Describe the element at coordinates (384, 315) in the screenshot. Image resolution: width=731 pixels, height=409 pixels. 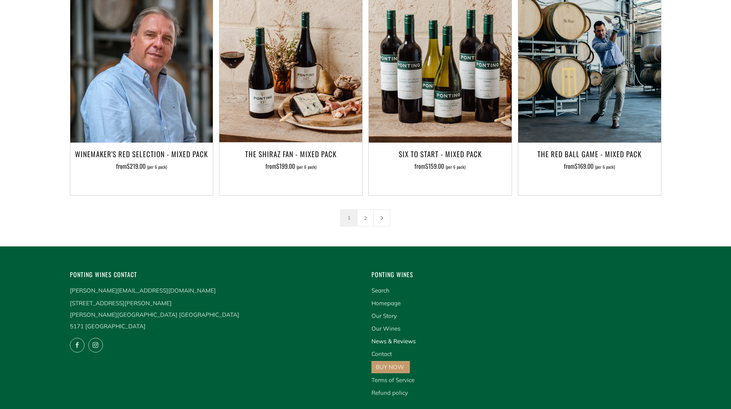
I see `a: Our Story` at that location.